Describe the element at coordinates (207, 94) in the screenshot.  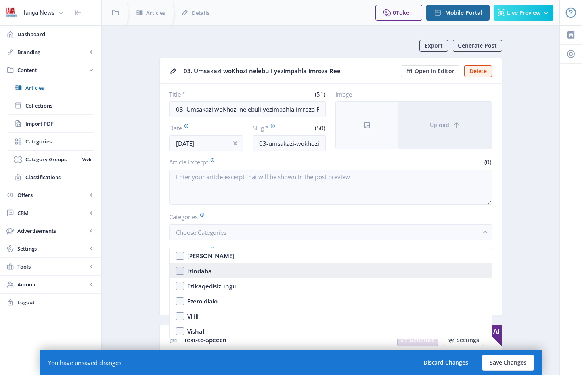
I see `label: Title` at that location.